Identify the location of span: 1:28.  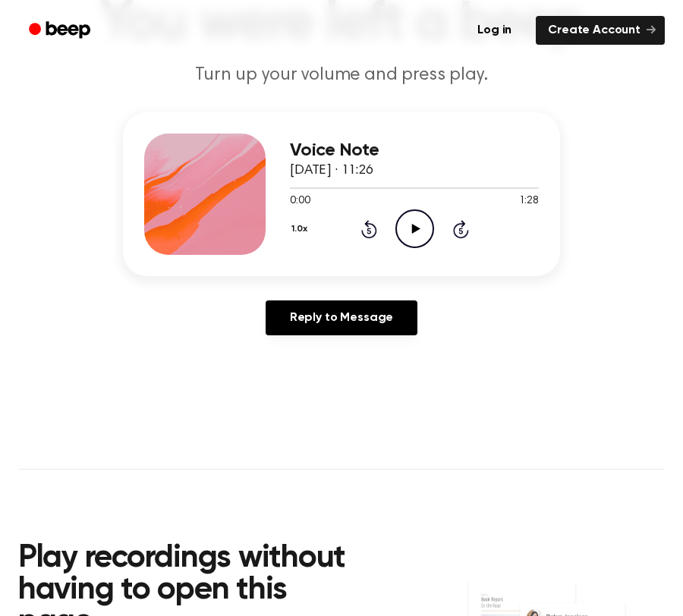
(529, 201).